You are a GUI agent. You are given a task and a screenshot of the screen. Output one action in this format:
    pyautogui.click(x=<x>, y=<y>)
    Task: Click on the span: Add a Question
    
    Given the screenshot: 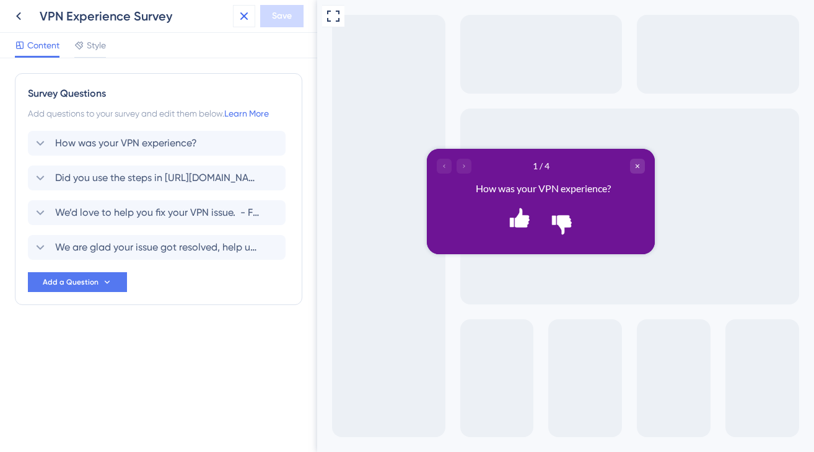 What is the action you would take?
    pyautogui.click(x=71, y=282)
    